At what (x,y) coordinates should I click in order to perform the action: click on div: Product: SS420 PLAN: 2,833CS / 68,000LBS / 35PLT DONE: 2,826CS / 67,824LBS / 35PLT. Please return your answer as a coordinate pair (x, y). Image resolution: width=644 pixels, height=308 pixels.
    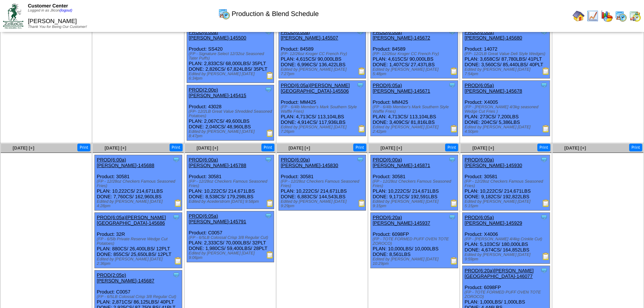
    Looking at the image, I should click on (230, 55).